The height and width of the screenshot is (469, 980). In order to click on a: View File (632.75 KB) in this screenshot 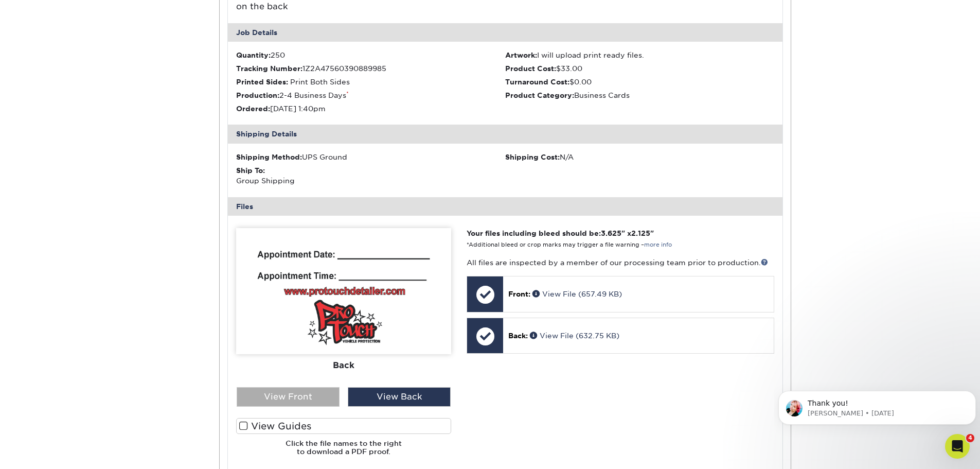, I will do `click(574, 336)`.